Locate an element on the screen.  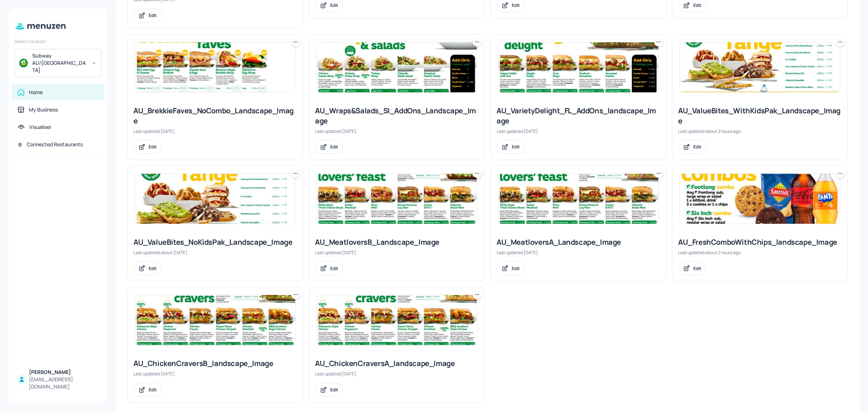
div: AU_ChickenCraversB_landscape_Image is located at coordinates (215, 363).